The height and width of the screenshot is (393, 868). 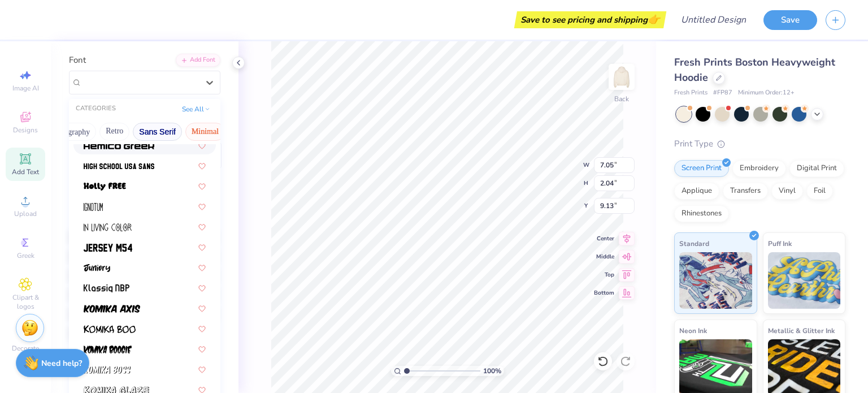 What do you see at coordinates (61, 363) in the screenshot?
I see `strong: Need help?` at bounding box center [61, 363].